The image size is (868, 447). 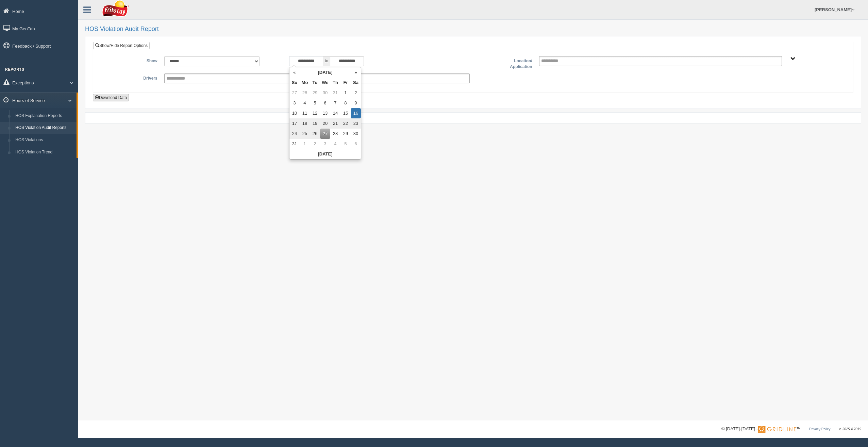 I want to click on td: 12, so click(x=315, y=113).